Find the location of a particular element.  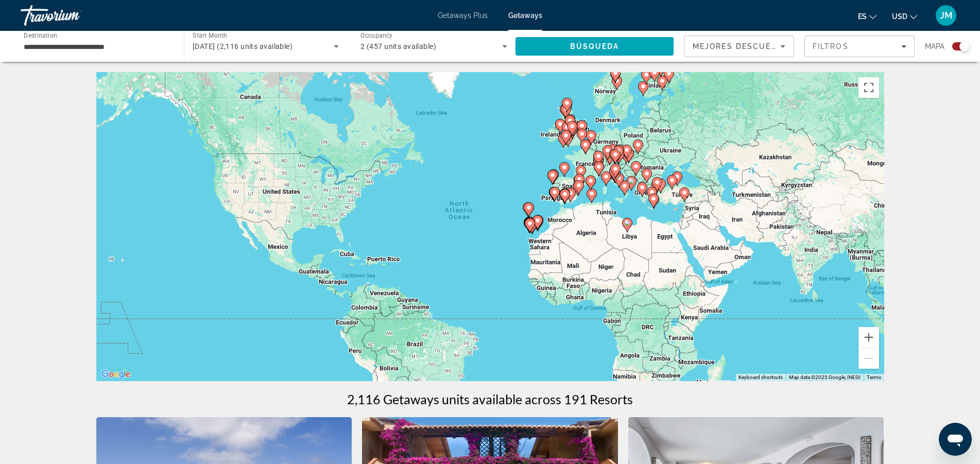

span: Getaways is located at coordinates (525, 16).